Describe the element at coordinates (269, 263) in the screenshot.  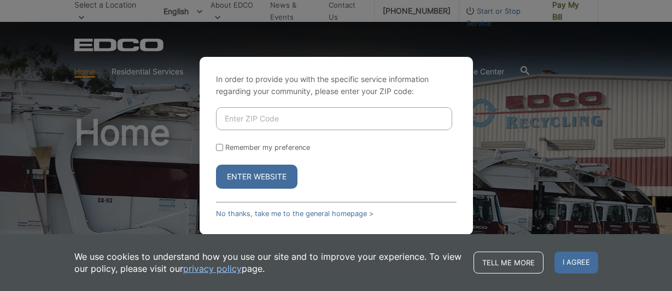
I see `p: We use cookies to understand how you use our site and to improve your experience. To view our pol...` at that location.